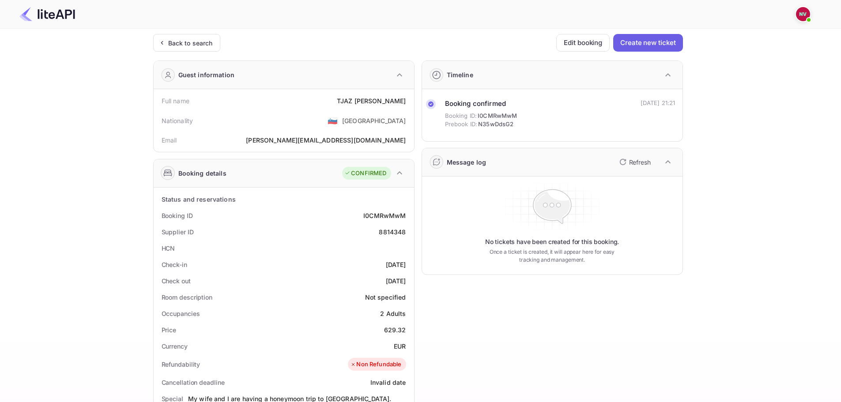  Describe the element at coordinates (634, 162) in the screenshot. I see `button: Refresh` at that location.